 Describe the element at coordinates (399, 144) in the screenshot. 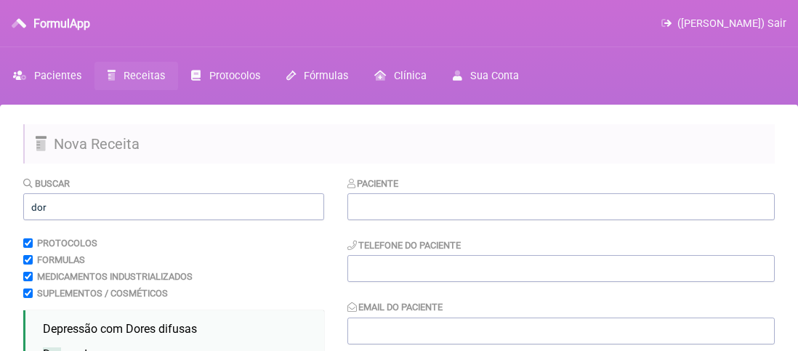

I see `h2: Nova Receita` at that location.